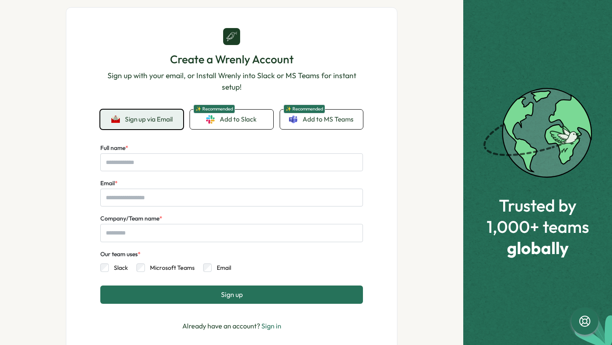  I want to click on a: ✨ RecommendedAdd to Slack, so click(231, 119).